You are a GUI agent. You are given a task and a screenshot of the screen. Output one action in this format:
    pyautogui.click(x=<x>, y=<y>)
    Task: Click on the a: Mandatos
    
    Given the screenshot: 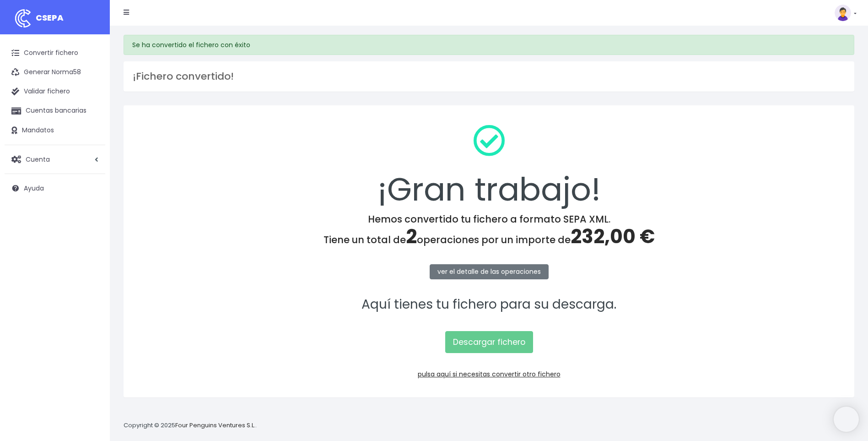 What is the action you would take?
    pyautogui.click(x=55, y=130)
    